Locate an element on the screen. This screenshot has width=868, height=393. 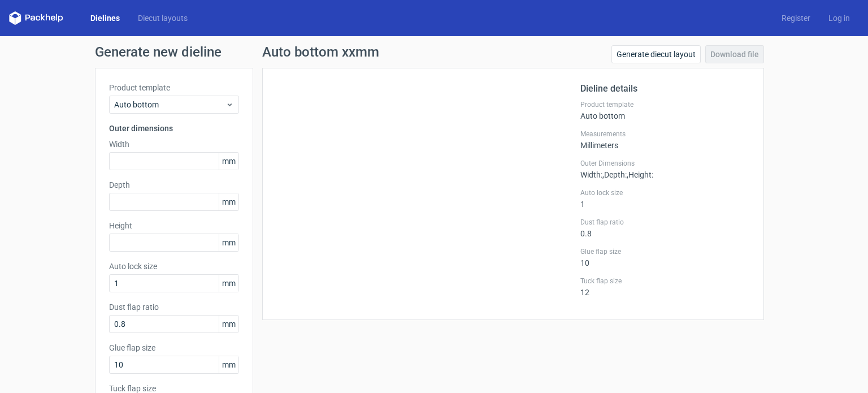
div: Millimeters is located at coordinates (666, 140).